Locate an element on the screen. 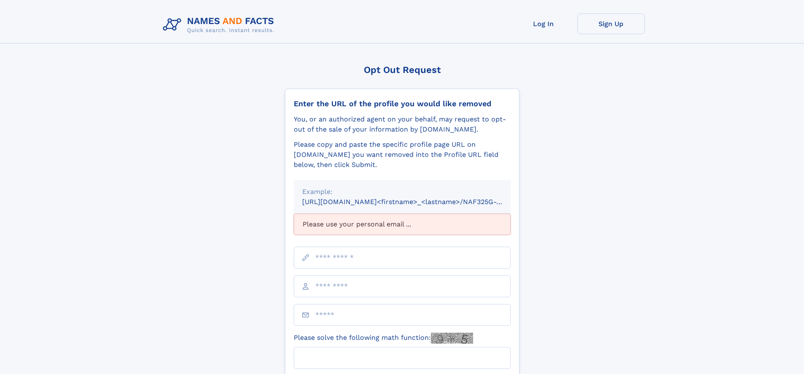  div: Opt Out Request is located at coordinates (402, 70).